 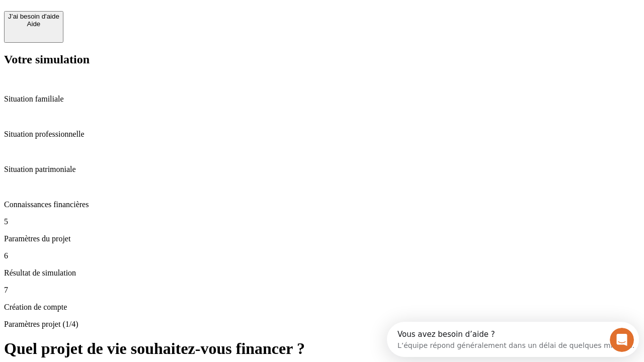 I want to click on p: 6, so click(x=322, y=256).